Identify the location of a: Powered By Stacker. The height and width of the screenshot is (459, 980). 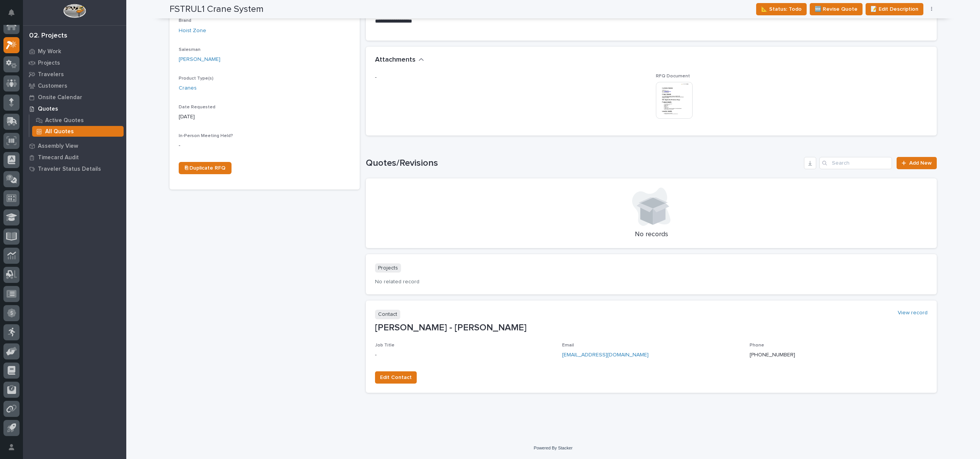
(553, 448).